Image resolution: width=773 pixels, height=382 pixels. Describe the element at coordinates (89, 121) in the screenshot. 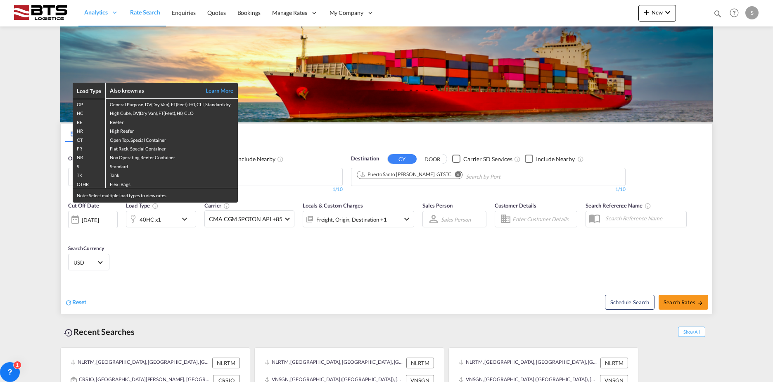

I see `td: RE` at that location.